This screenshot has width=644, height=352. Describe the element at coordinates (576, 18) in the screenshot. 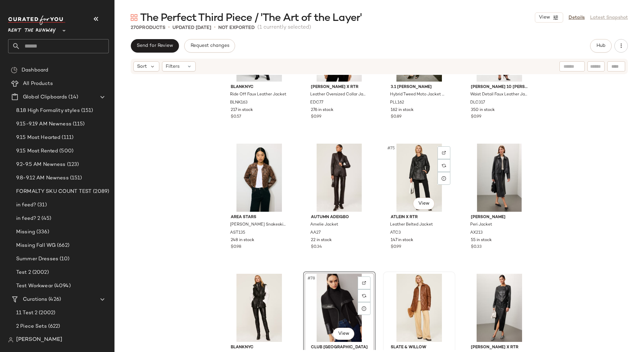

I see `a: Details` at that location.